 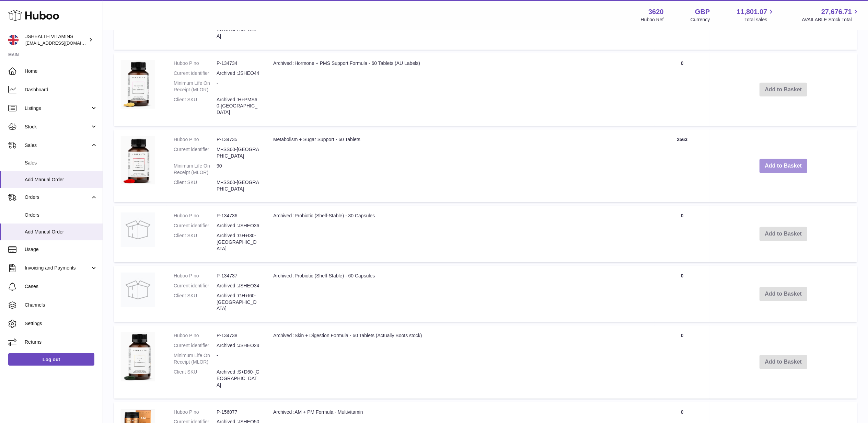 I want to click on td: 2563, so click(x=682, y=166).